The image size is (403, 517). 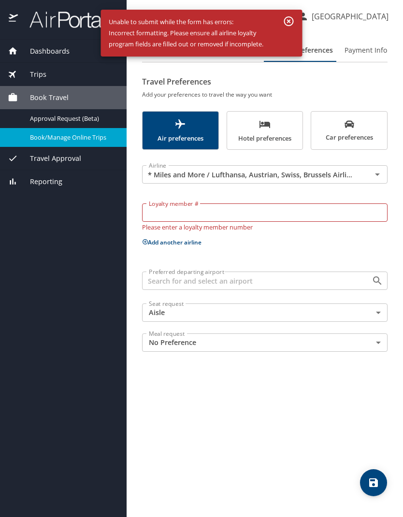 I want to click on span: Travel Preferences, so click(x=303, y=50).